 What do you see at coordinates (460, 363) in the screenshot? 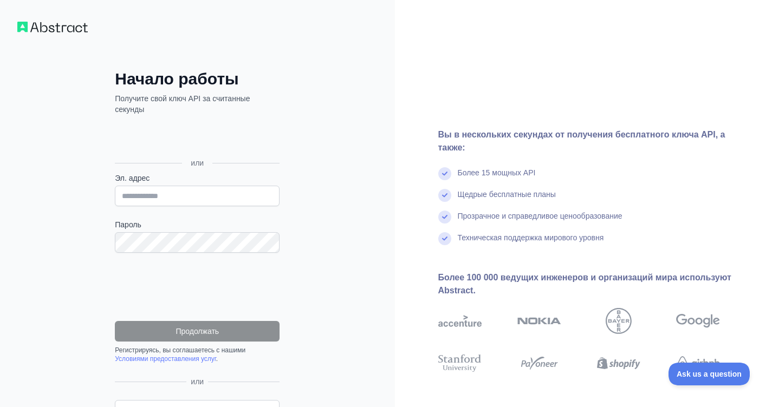
I see `img: стэнфордский университет` at bounding box center [460, 363].